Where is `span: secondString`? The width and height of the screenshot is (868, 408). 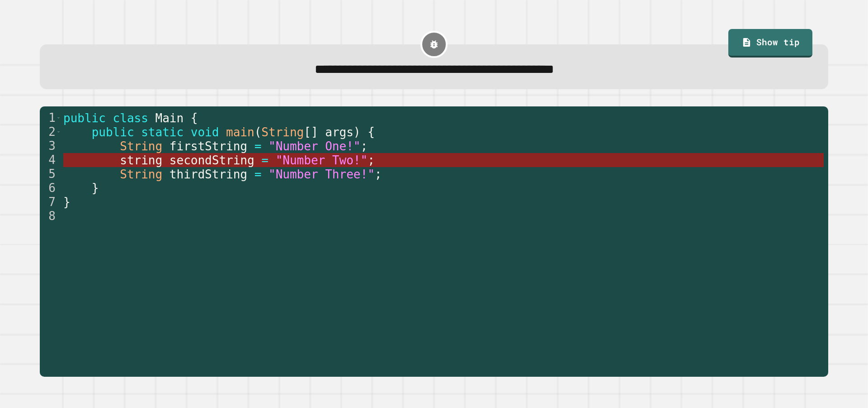
span: secondString is located at coordinates (212, 160).